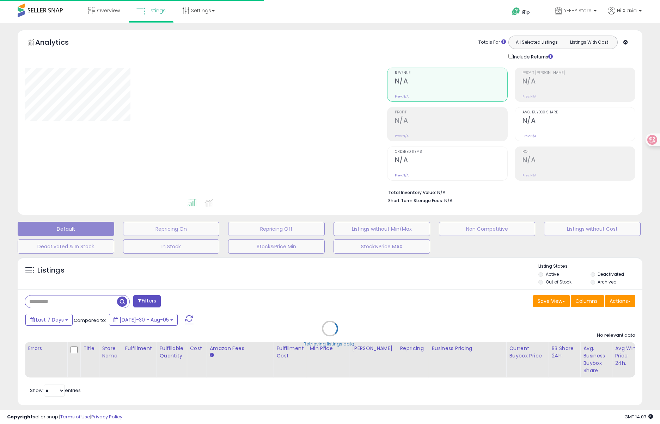 This screenshot has width=660, height=424. What do you see at coordinates (487, 229) in the screenshot?
I see `button: Non Competitive` at bounding box center [487, 229].